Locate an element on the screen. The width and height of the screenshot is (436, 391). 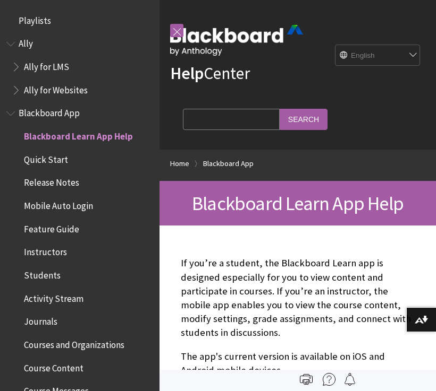
strong: Help is located at coordinates (186, 73).